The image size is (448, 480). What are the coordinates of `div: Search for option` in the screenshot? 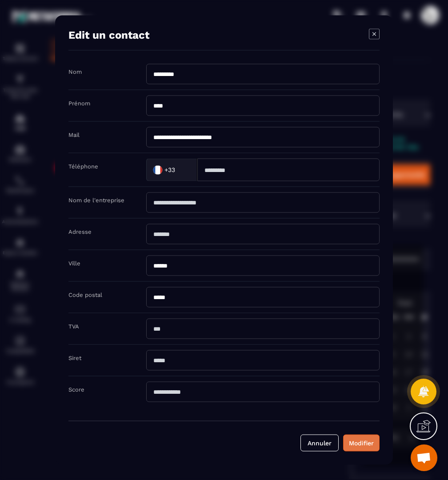 It's located at (172, 170).